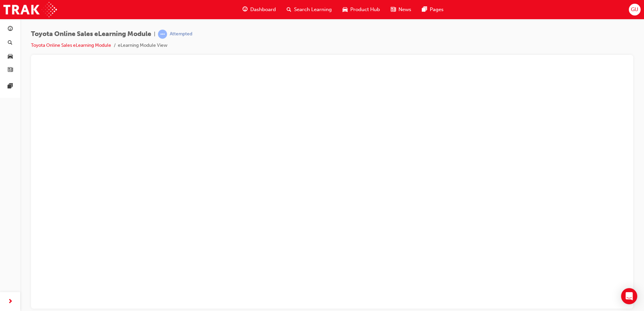  I want to click on a: Toyota Online Sales eLearning Module, so click(71, 45).